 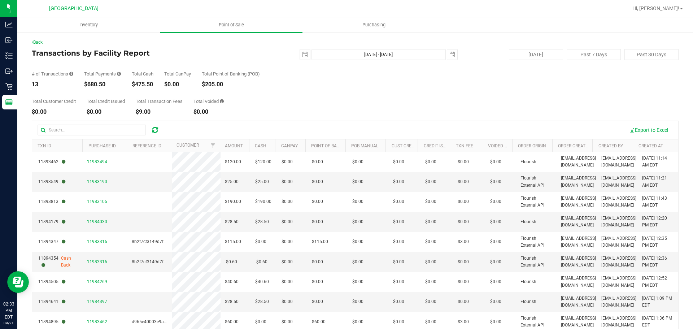 What do you see at coordinates (209, 101) in the screenshot?
I see `div: Total Voided` at bounding box center [209, 101].